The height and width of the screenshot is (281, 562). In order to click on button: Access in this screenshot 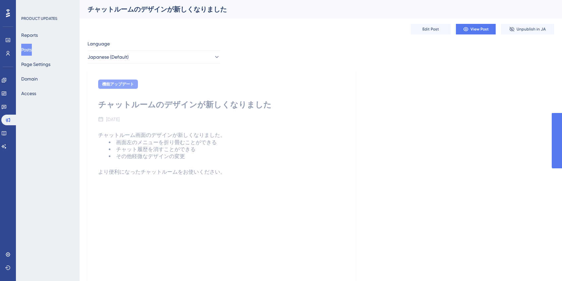, I will do `click(29, 94)`.